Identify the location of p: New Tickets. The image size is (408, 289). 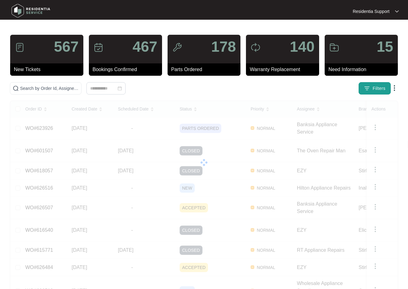
(48, 70).